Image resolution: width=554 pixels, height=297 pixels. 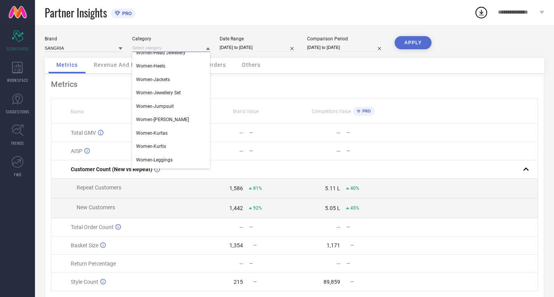 I want to click on span: SCORECARDS, so click(x=17, y=49).